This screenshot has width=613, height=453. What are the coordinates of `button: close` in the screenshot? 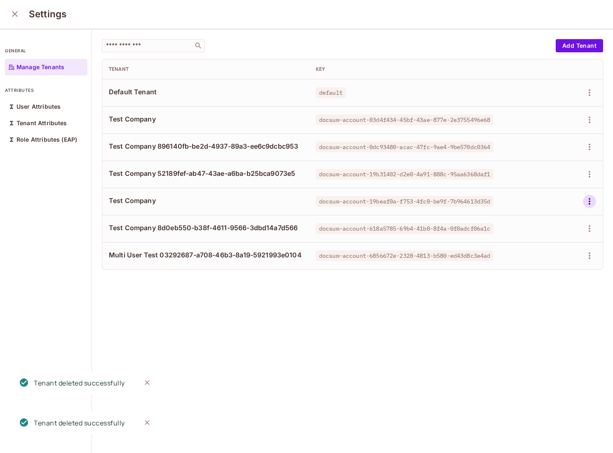 It's located at (15, 14).